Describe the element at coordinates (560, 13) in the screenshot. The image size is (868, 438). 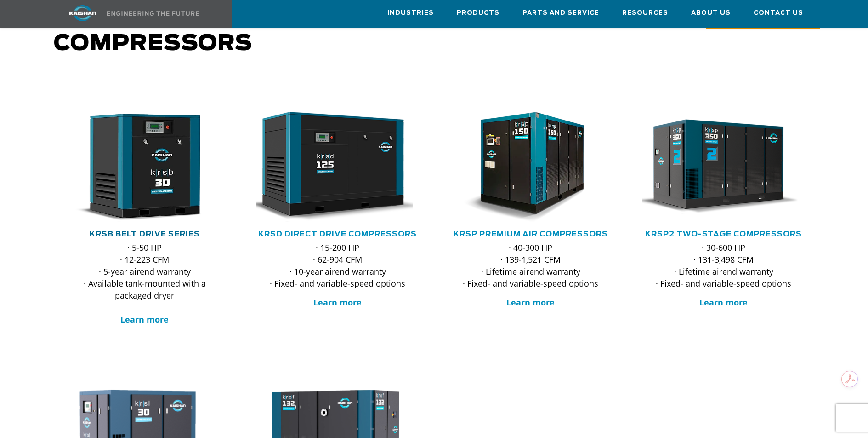
I see `a: Parts and Service` at that location.